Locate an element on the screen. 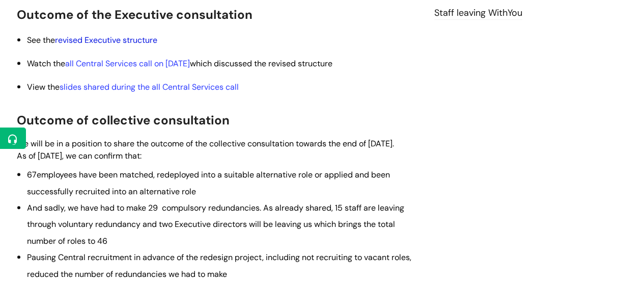 This screenshot has width=644, height=281. span: And sadly, we have had to make 29 compulsory redundancies. As already shared, 15 staff are leavin... is located at coordinates (215, 224).